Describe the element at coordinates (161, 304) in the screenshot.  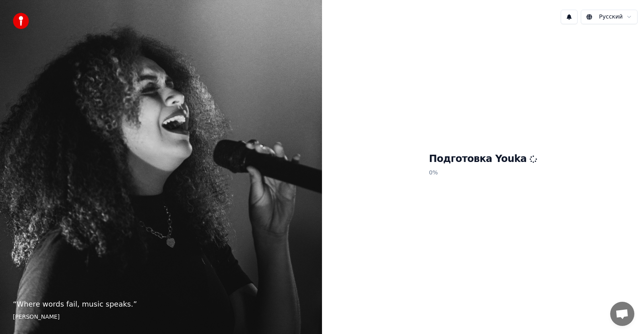
I see `p: “ Where words fail, music speaks. ”` at that location.